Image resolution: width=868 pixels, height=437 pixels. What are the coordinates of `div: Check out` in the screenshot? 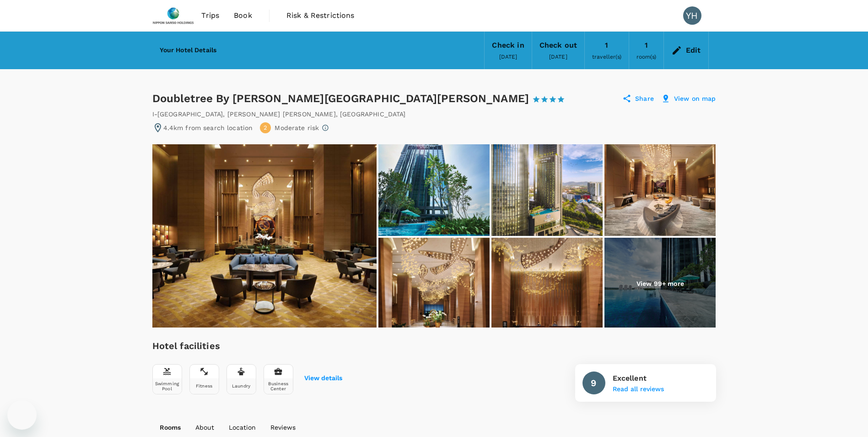 It's located at (558, 45).